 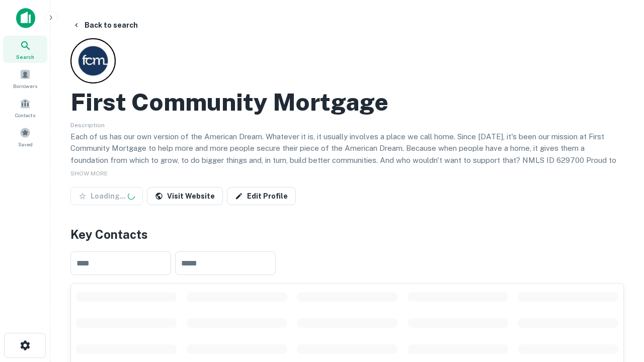 I want to click on button: Back to search, so click(x=105, y=25).